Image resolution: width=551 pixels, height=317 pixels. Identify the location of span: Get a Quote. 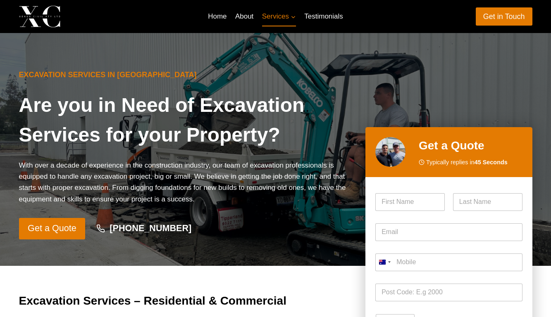
(52, 229).